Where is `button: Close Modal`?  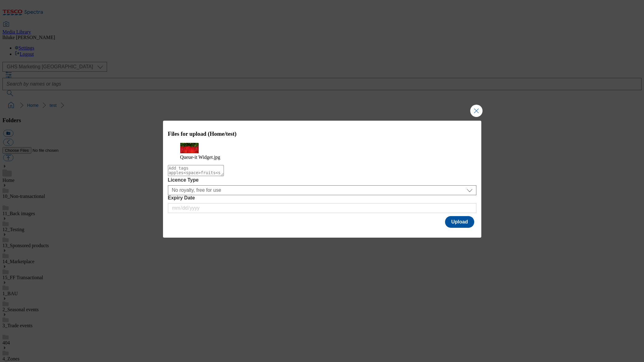 button: Close Modal is located at coordinates (477, 111).